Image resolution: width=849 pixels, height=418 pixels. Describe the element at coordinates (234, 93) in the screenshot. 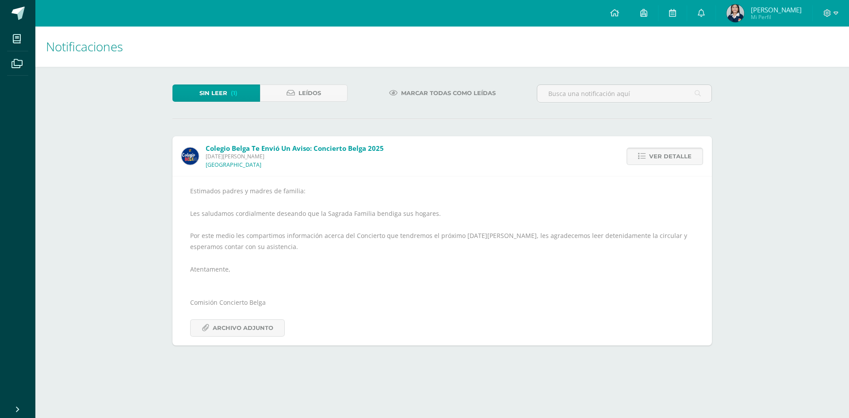

I see `span: (1)` at that location.